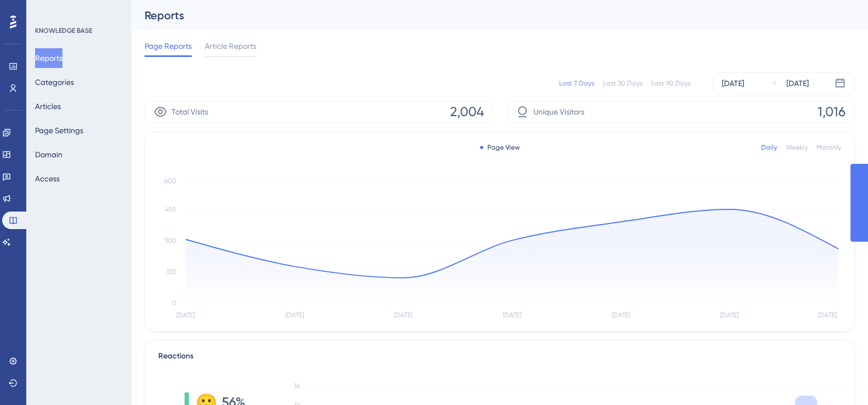 This screenshot has height=405, width=868. I want to click on span: 2,004, so click(467, 112).